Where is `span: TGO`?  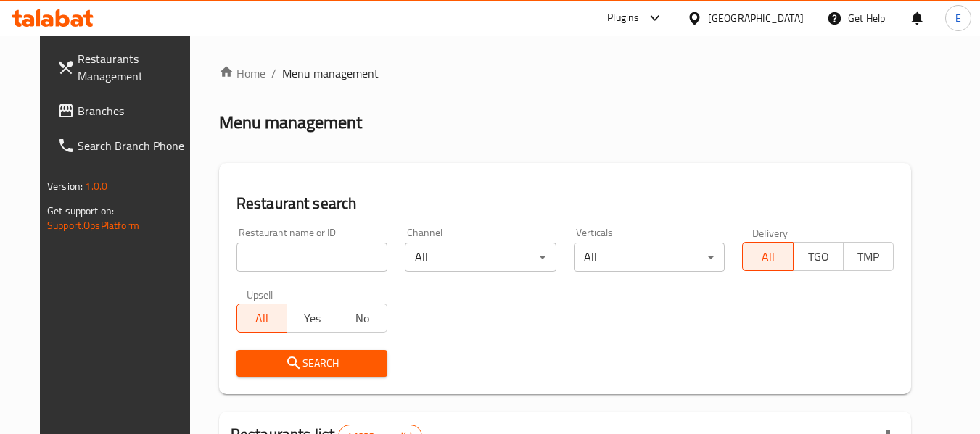
span: TGO is located at coordinates (819, 257).